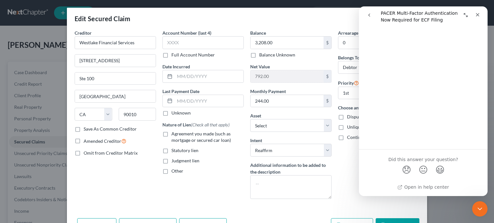 The width and height of the screenshot is (494, 223). Describe the element at coordinates (256, 141) in the screenshot. I see `label: Intent` at that location.